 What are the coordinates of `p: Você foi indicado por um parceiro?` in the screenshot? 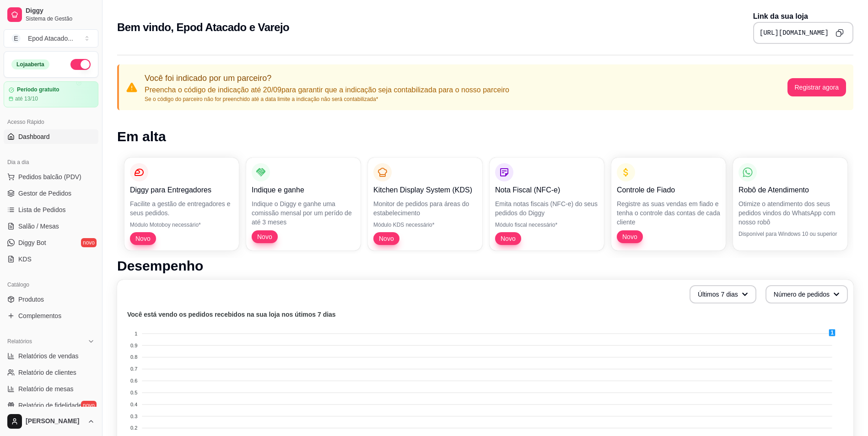 It's located at (327, 78).